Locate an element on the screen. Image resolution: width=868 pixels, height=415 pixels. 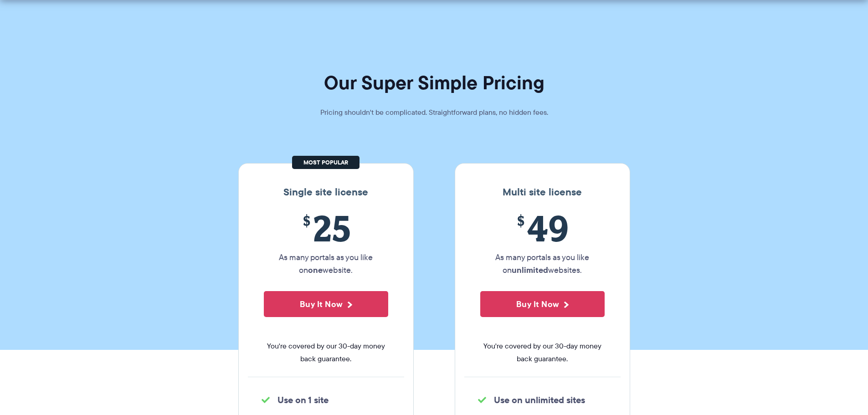
span: 25 is located at coordinates (326, 228).